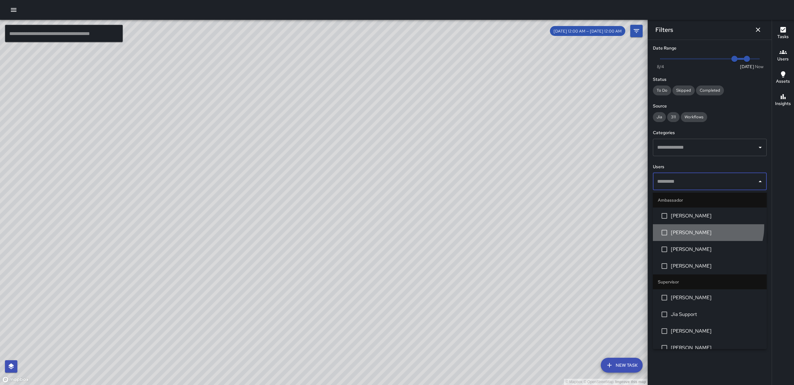 The width and height of the screenshot is (794, 385). I want to click on span: Skipped, so click(683, 90).